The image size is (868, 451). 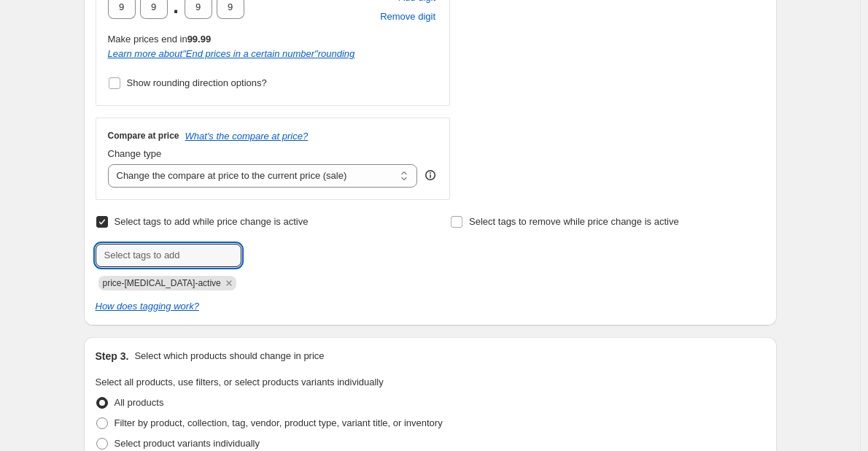 I want to click on span: Select all products, use filters, or select products variants individually, so click(x=239, y=382).